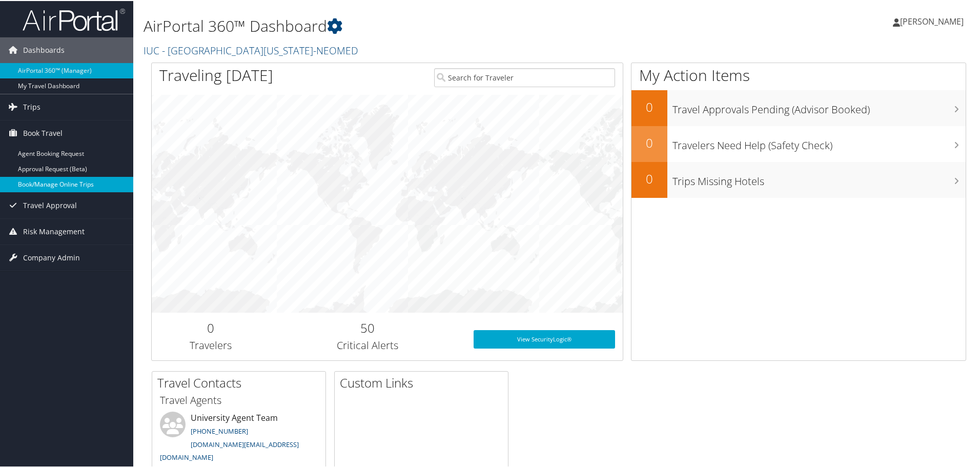 This screenshot has width=980, height=467. I want to click on h3: Critical Alerts, so click(368, 344).